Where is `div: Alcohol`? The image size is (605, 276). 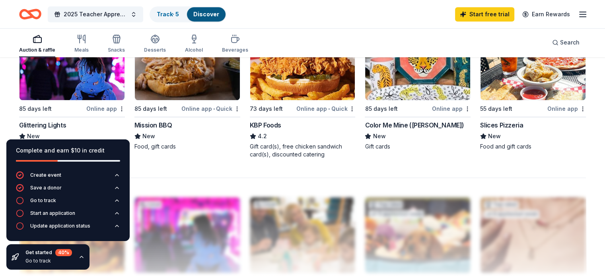 div: Alcohol is located at coordinates (194, 50).